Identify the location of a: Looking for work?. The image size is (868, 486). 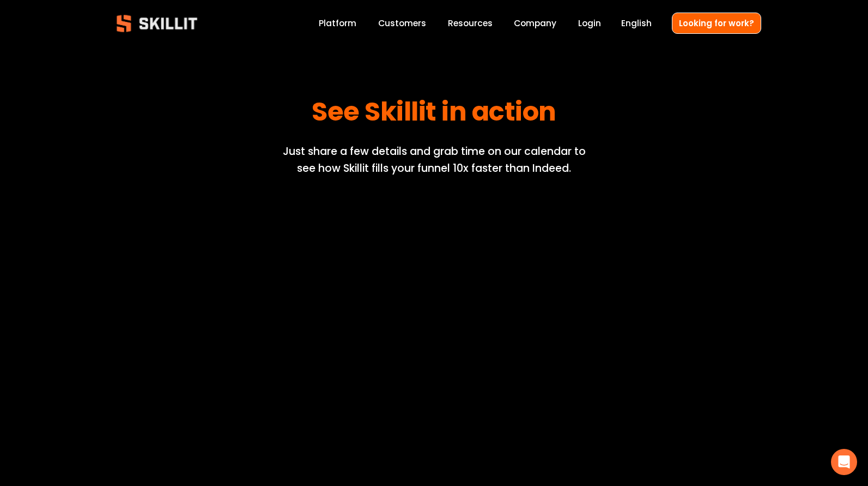
(717, 23).